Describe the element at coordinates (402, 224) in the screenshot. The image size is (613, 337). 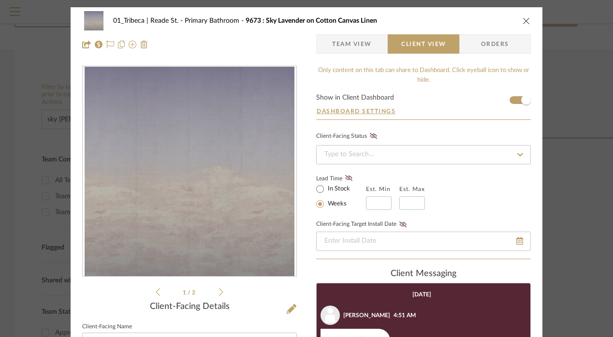
I see `button: Client-Facing Target Install Date` at that location.